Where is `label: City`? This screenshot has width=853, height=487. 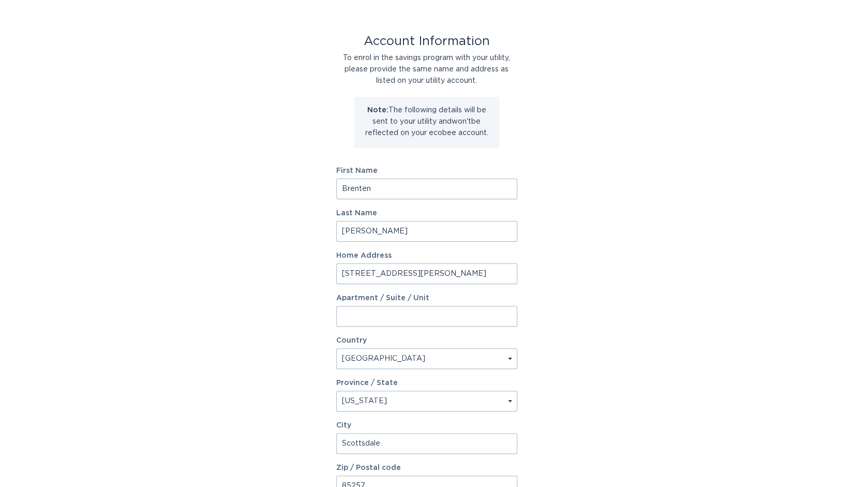
label: City is located at coordinates (427, 425).